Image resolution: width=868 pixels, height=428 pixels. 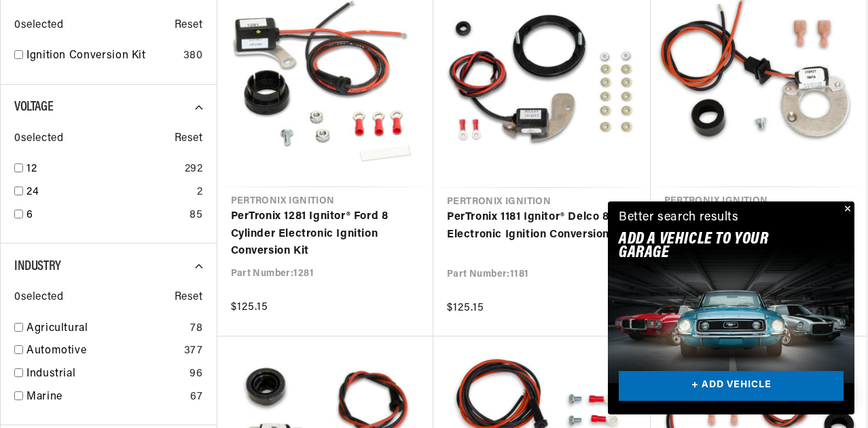 I want to click on div: 67, so click(x=196, y=398).